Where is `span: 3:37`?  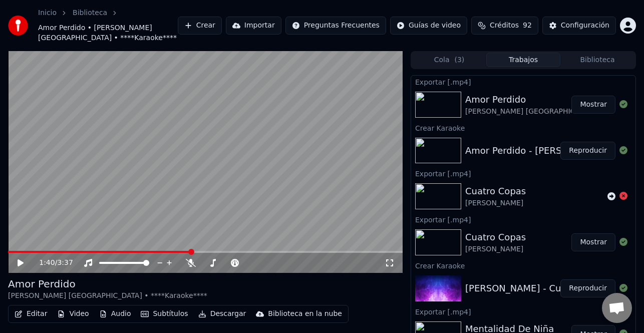
span: 3:37 is located at coordinates (65, 263).